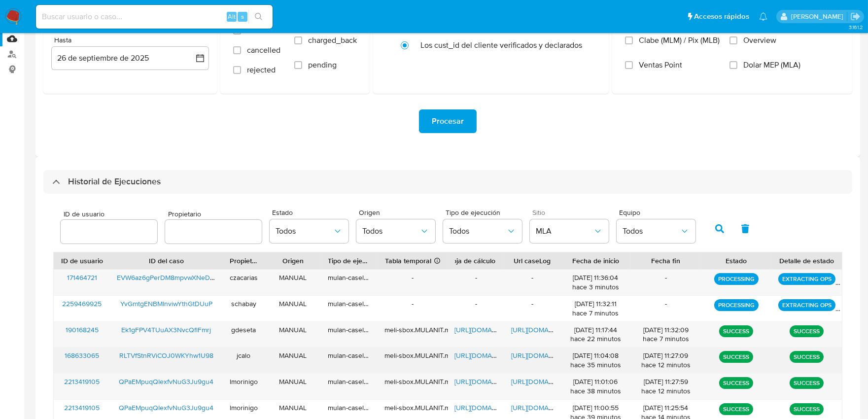  Describe the element at coordinates (855, 17) in the screenshot. I see `a: Salir` at that location.